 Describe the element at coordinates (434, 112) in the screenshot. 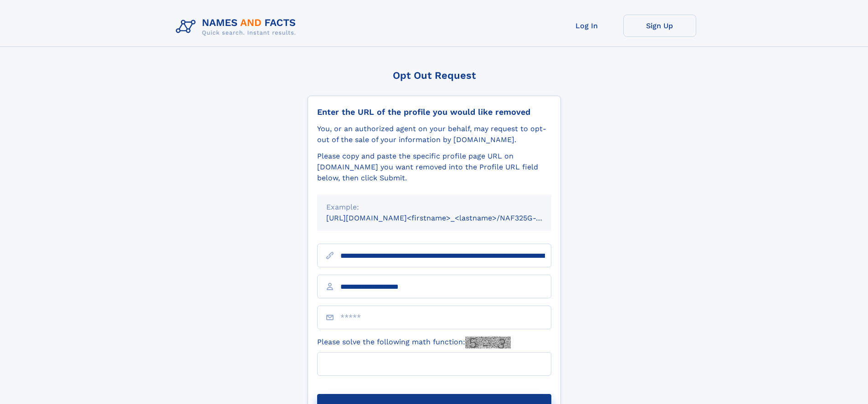

I see `div: Enter the URL of the profile you would like removed` at that location.